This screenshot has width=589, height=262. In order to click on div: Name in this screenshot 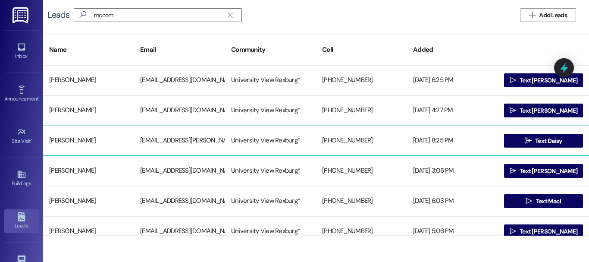, I will do `click(88, 50)`.